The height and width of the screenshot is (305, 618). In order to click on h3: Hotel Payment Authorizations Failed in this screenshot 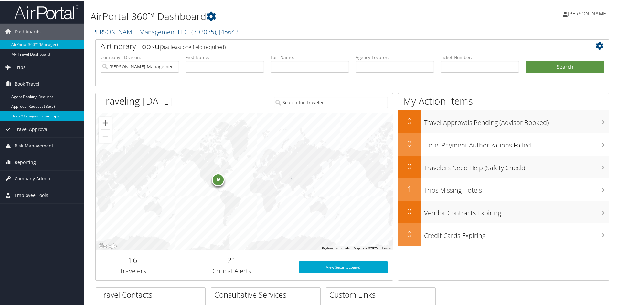, I will do `click(516, 143)`.